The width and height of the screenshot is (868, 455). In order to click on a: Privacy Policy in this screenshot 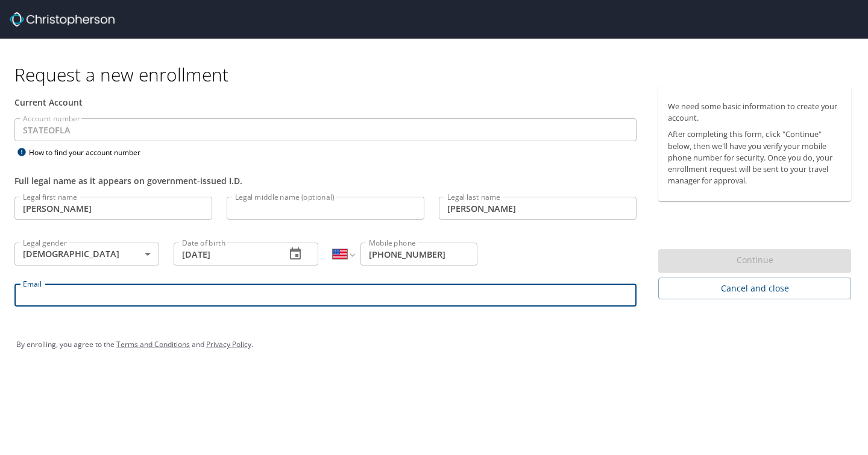, I will do `click(228, 344)`.